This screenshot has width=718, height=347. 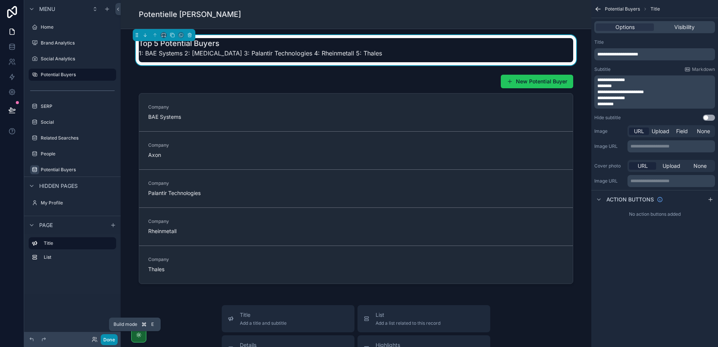 I want to click on span: Build mode, so click(x=125, y=324).